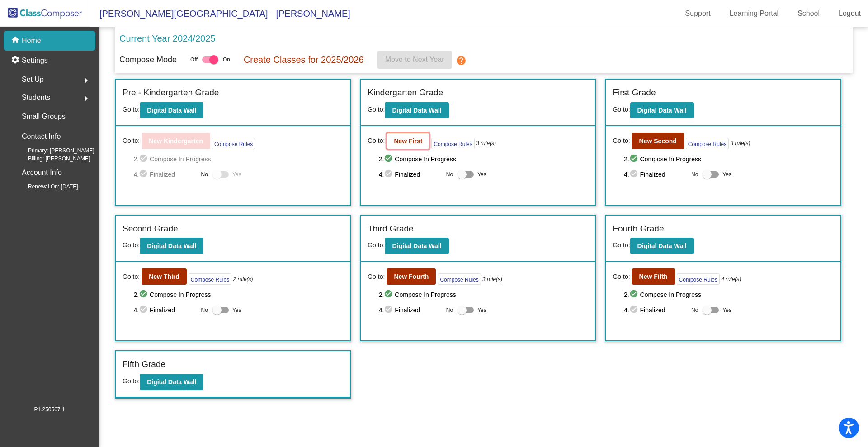  What do you see at coordinates (408, 141) in the screenshot?
I see `b: New First` at bounding box center [408, 141].